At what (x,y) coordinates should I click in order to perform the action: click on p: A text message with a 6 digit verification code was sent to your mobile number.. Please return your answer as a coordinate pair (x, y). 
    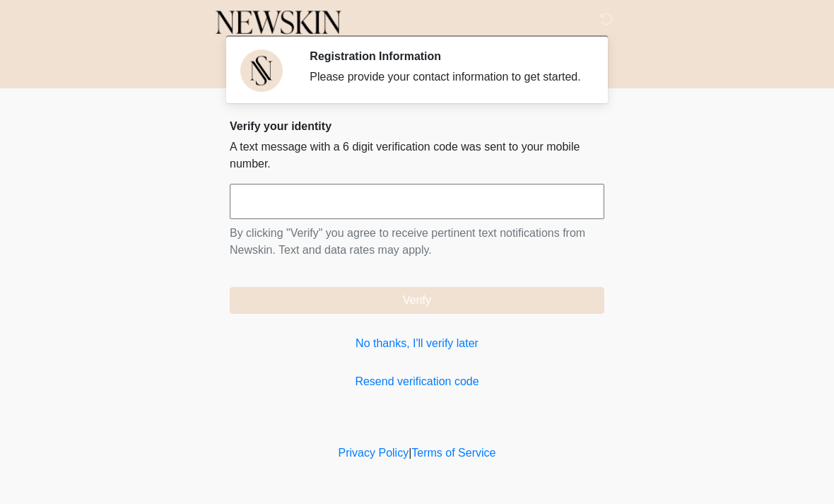
    Looking at the image, I should click on (417, 155).